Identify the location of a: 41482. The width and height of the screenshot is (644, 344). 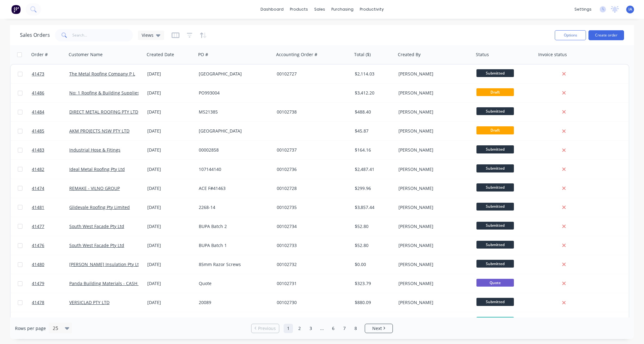
(51, 169).